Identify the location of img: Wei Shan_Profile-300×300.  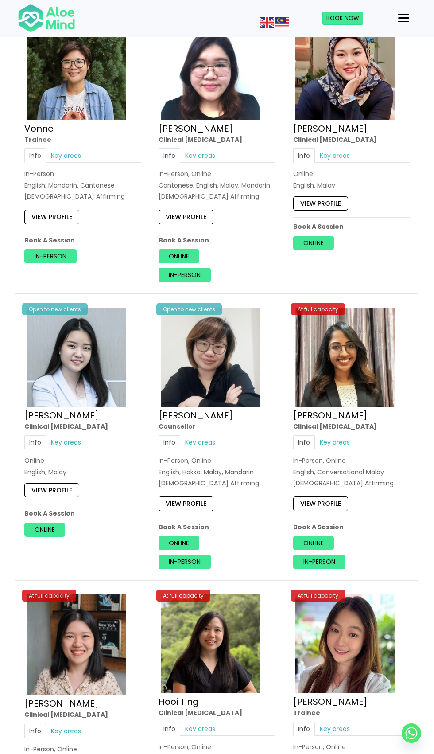
(210, 70).